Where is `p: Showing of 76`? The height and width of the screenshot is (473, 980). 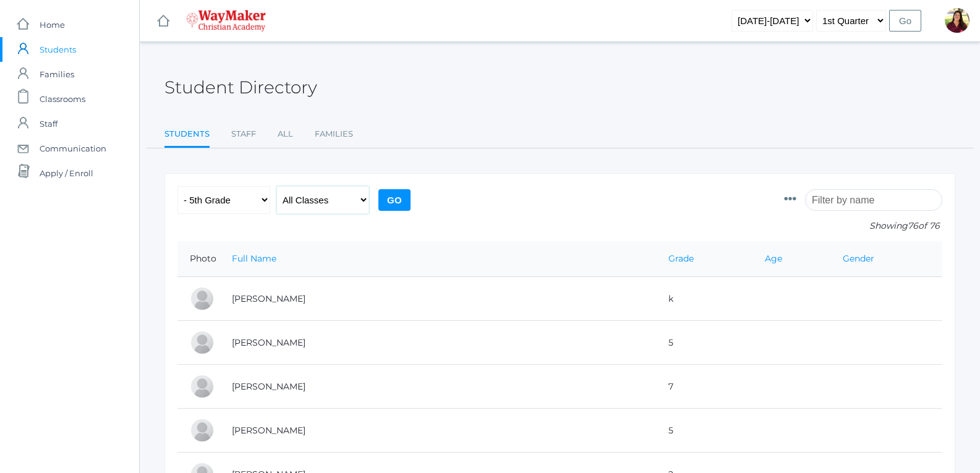 p: Showing of 76 is located at coordinates (863, 225).